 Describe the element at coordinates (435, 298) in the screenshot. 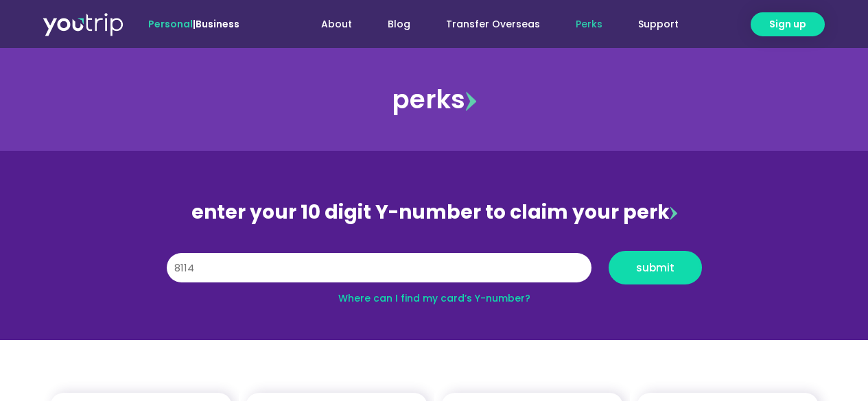

I see `a: Where can I find my card’s Y-number?` at that location.